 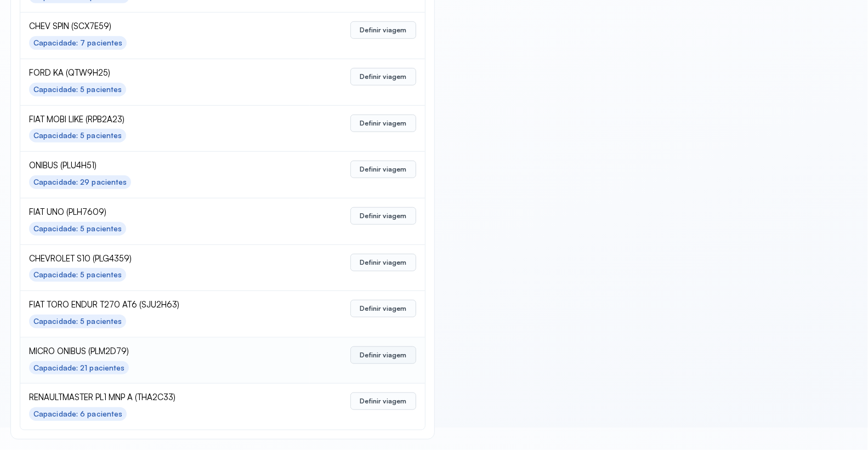 What do you see at coordinates (165, 166) in the screenshot?
I see `span: ONIBUS (PLU4H51)` at bounding box center [165, 166].